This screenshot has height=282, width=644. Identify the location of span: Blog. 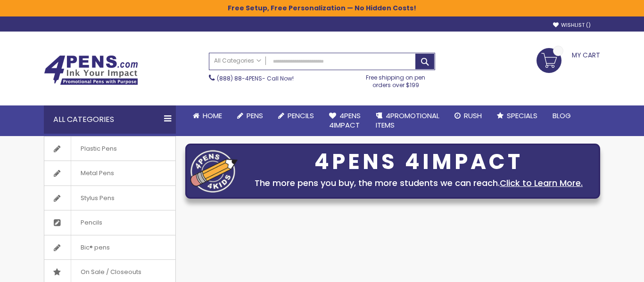
(561, 115).